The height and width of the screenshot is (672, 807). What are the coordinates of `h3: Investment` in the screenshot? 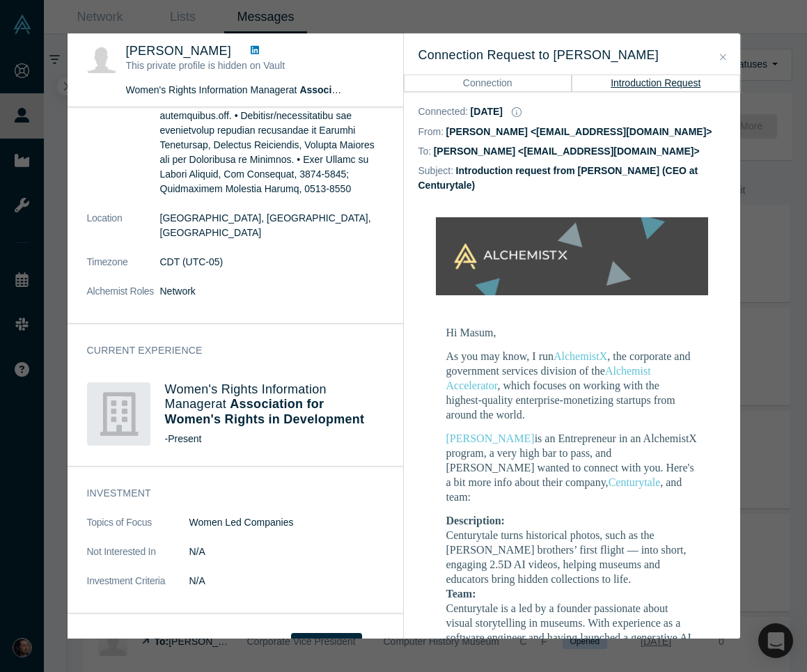 It's located at (226, 493).